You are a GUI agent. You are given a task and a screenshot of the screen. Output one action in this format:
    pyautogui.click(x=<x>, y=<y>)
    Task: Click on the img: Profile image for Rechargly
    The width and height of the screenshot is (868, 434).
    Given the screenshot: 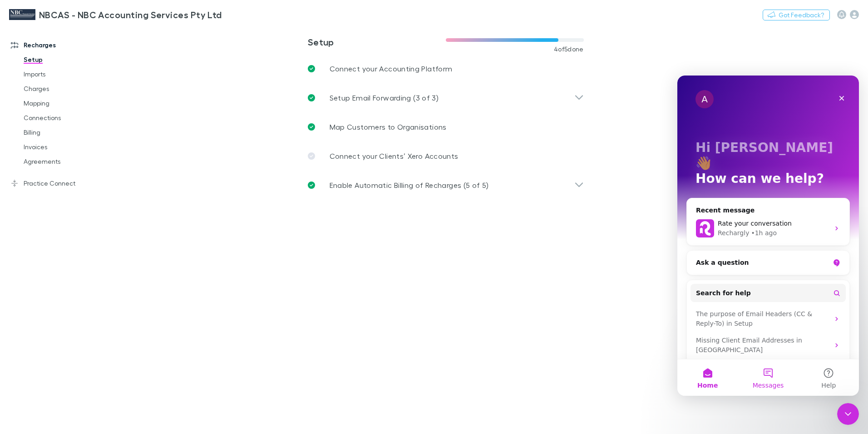 What is the action you would take?
    pyautogui.click(x=28, y=153)
    